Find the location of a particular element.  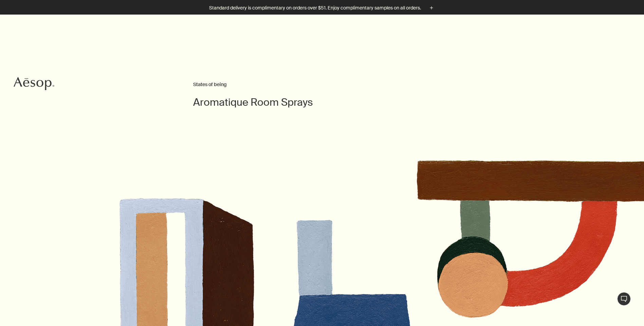

h2: States of being is located at coordinates (322, 85).